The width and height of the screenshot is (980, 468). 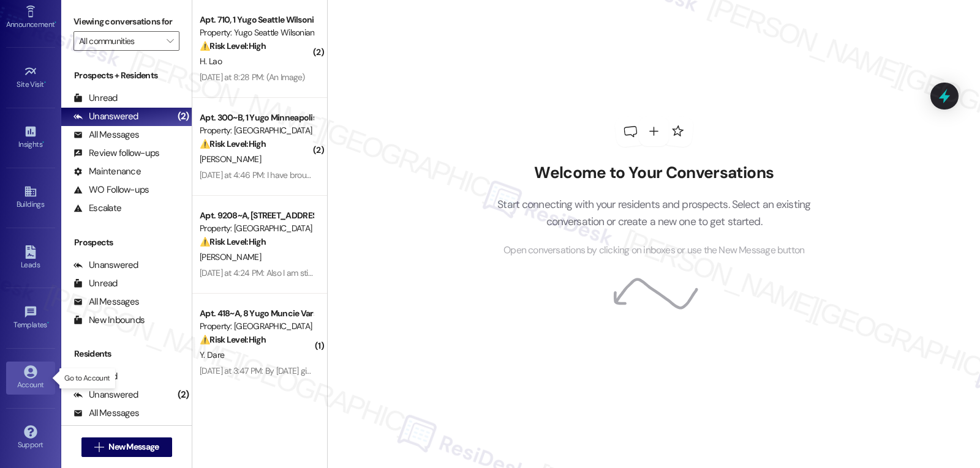 What do you see at coordinates (31, 438) in the screenshot?
I see `a: Support` at bounding box center [31, 438].